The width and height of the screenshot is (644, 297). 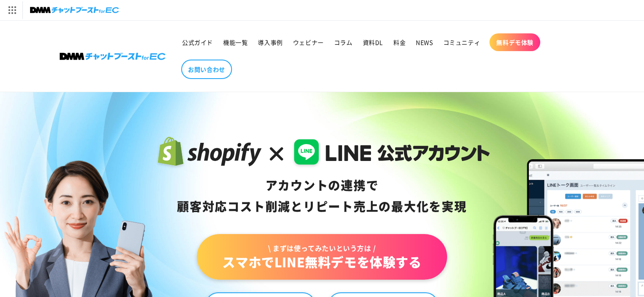 I want to click on img: サービス, so click(x=12, y=10).